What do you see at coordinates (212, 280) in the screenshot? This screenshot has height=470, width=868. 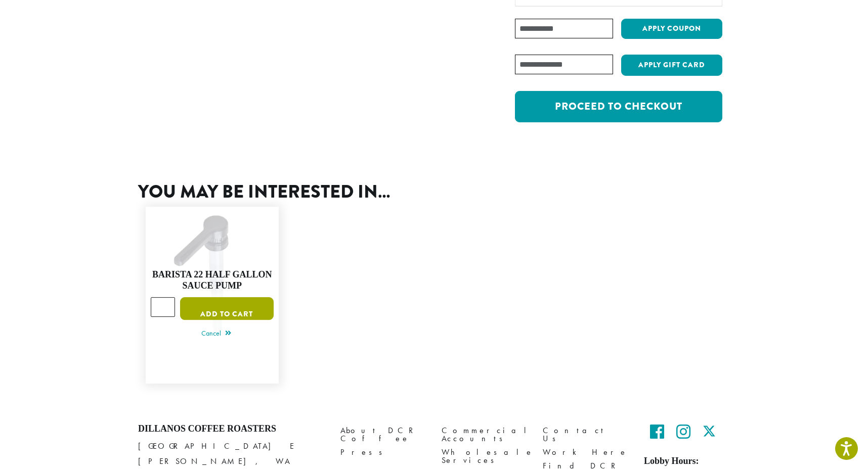 I see `h4: Barista 22 Half Gallon Sauce Pump` at bounding box center [212, 280].